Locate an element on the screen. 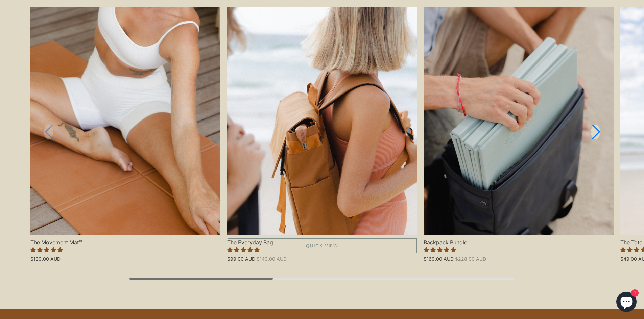 The height and width of the screenshot is (319, 644). a: Backpack Bundle 5.00 stars $169.00 AUD $228.00 AUD is located at coordinates (519, 248).